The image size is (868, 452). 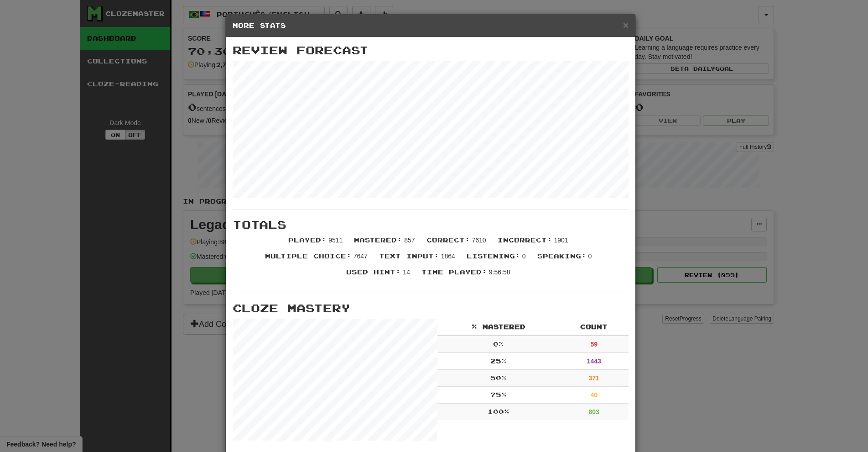 I want to click on strong: 803, so click(x=594, y=412).